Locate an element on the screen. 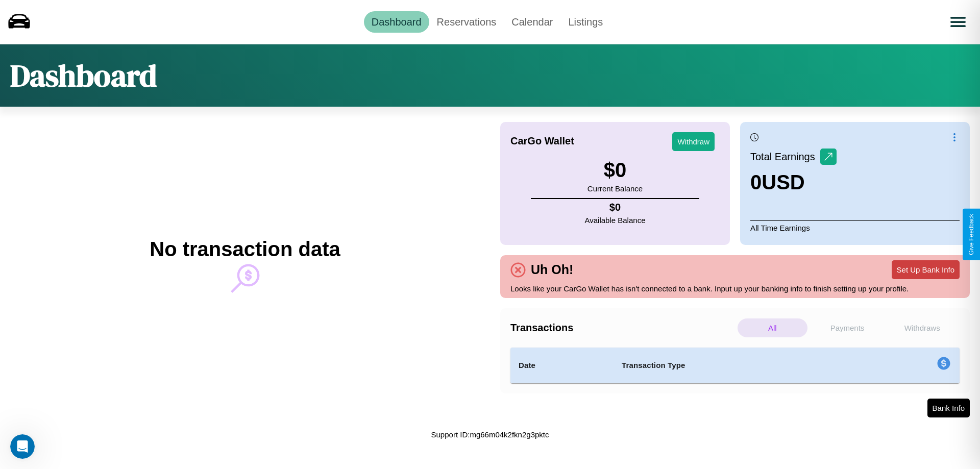 The image size is (980, 469). button: Withdraw is located at coordinates (693, 142).